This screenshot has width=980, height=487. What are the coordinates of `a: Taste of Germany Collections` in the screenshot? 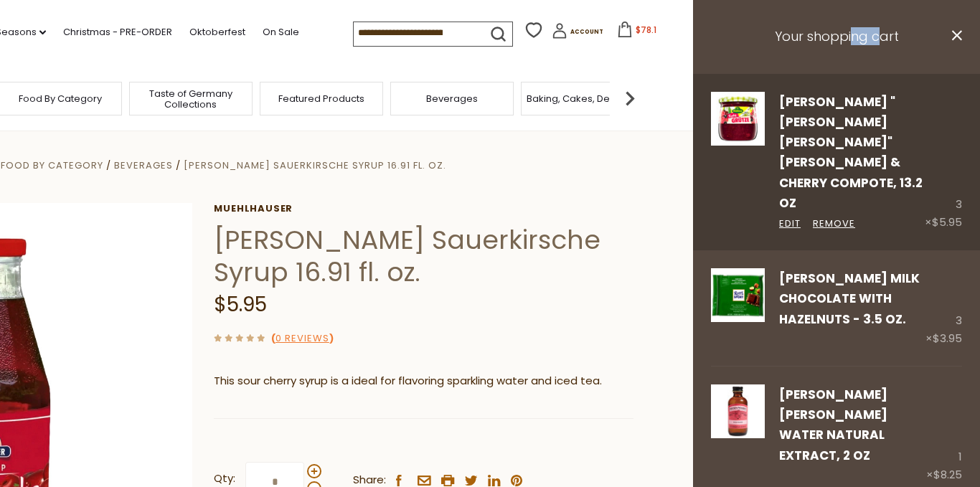 It's located at (191, 99).